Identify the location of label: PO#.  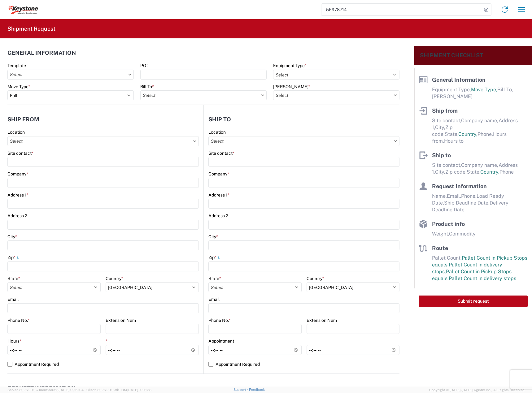
(144, 66).